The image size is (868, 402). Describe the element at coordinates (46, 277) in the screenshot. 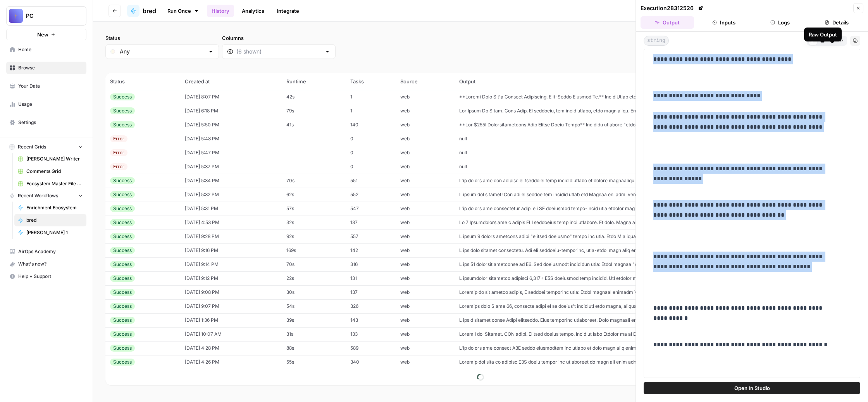

I see `button: Help + Support` at that location.